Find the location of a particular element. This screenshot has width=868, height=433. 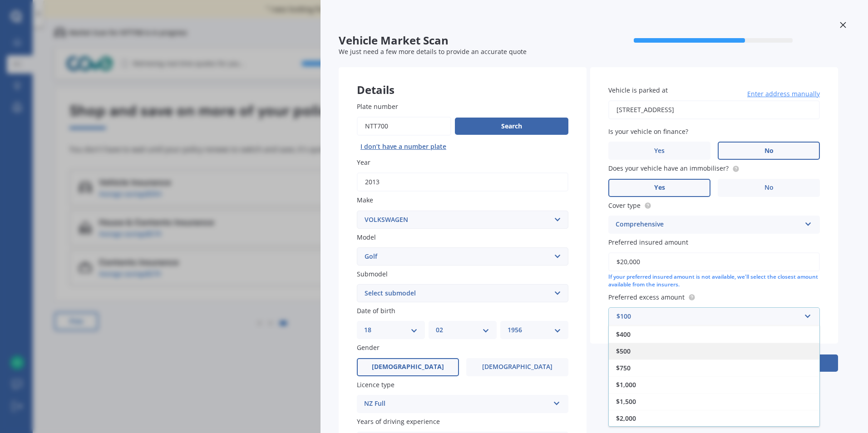

div: Details is located at coordinates (463, 81).